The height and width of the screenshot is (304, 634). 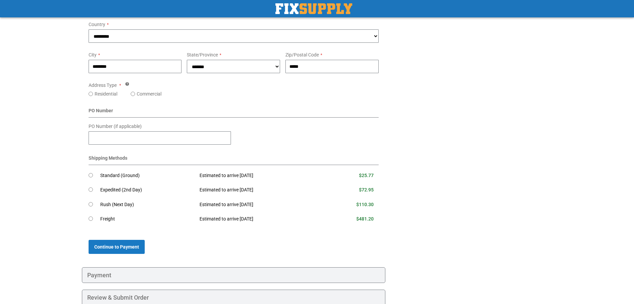 What do you see at coordinates (365, 219) in the screenshot?
I see `span: $481.20` at bounding box center [365, 219].